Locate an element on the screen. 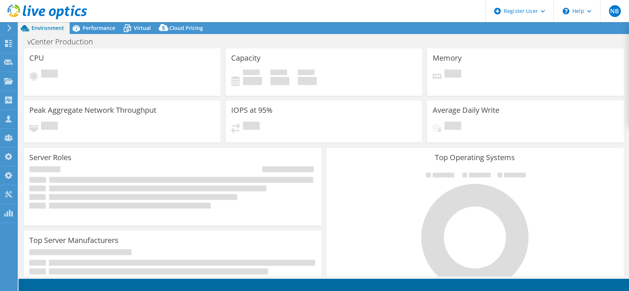  svg: \n is located at coordinates (566, 11).